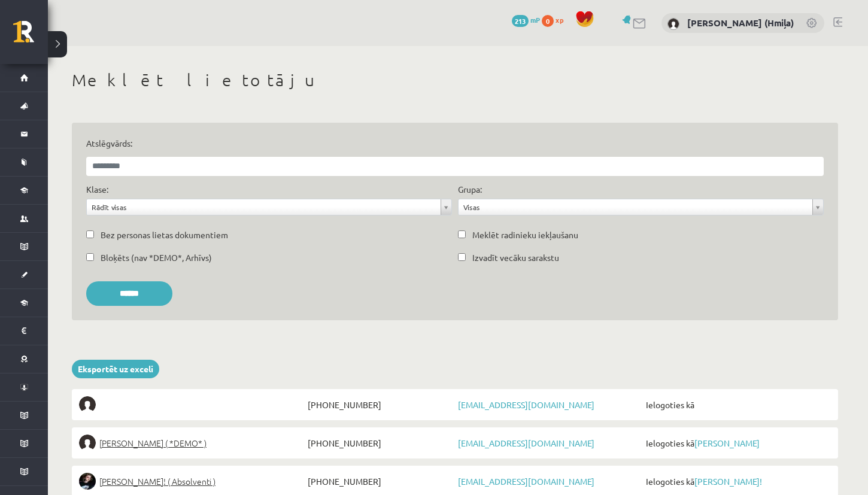  What do you see at coordinates (548, 21) in the screenshot?
I see `span: 0` at bounding box center [548, 21].